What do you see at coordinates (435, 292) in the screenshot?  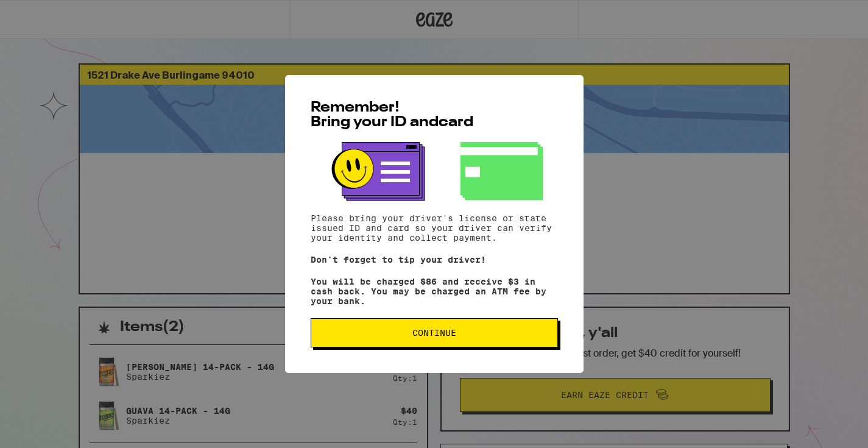 I see `p: You will be charged $86 and receive $3 in cash back. You may be charged an ATM fee by your bank.` at bounding box center [435, 292].